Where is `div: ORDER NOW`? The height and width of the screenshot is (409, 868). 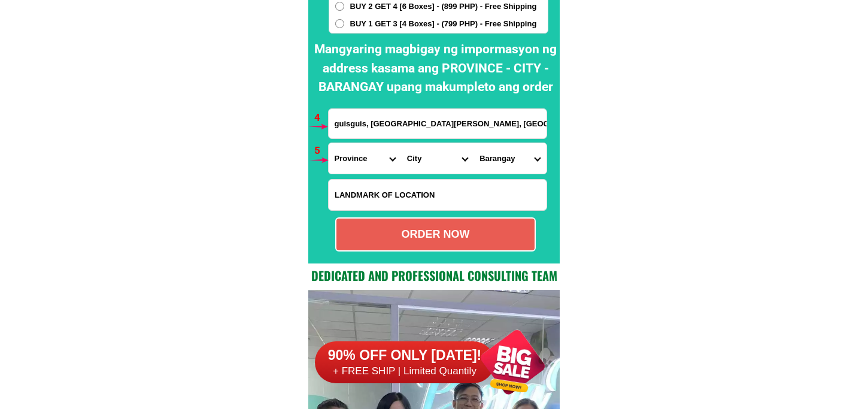
div: ORDER NOW is located at coordinates (436, 234).